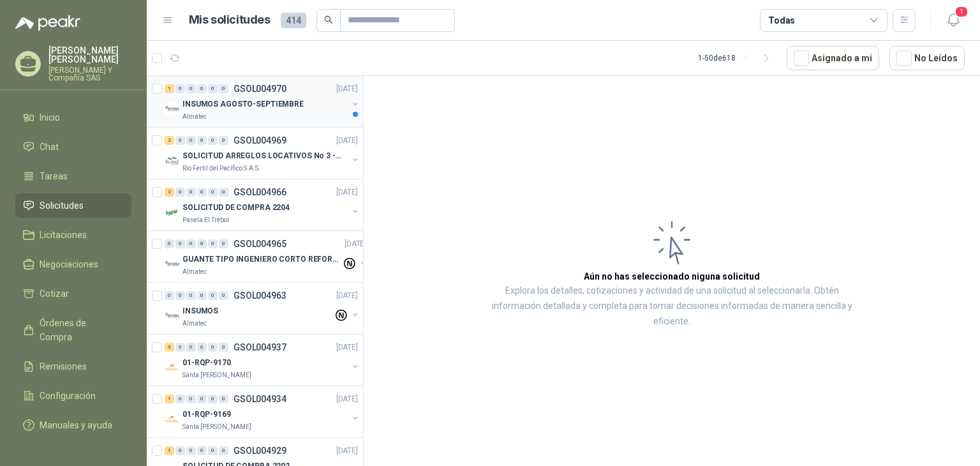 Image resolution: width=980 pixels, height=466 pixels. I want to click on span: Negociaciones, so click(69, 264).